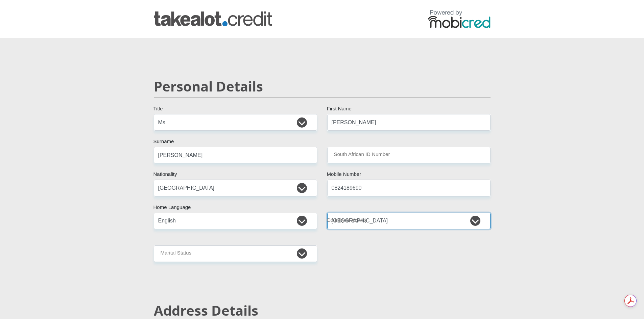  Describe the element at coordinates (235, 155) in the screenshot. I see `input: Surname` at that location.